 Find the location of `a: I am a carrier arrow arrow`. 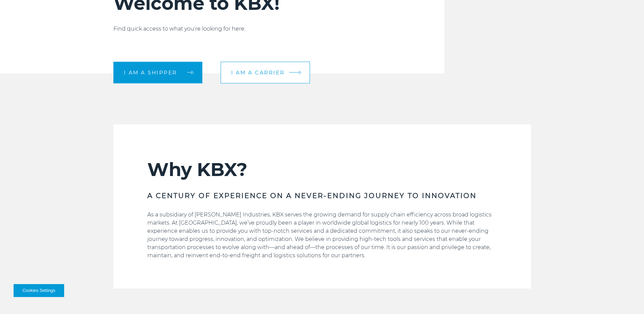

a: I am a carrier arrow arrow is located at coordinates (265, 73).